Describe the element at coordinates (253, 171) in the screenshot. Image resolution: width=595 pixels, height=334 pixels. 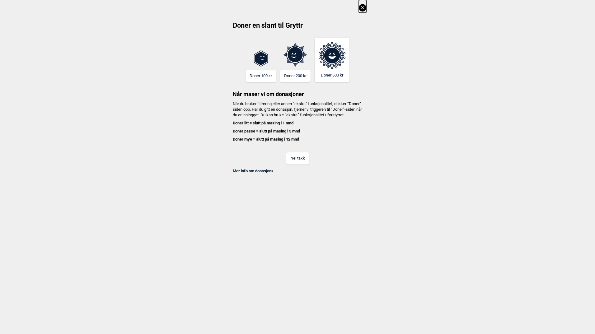
I see `a: Mer info om donasjon>` at that location.